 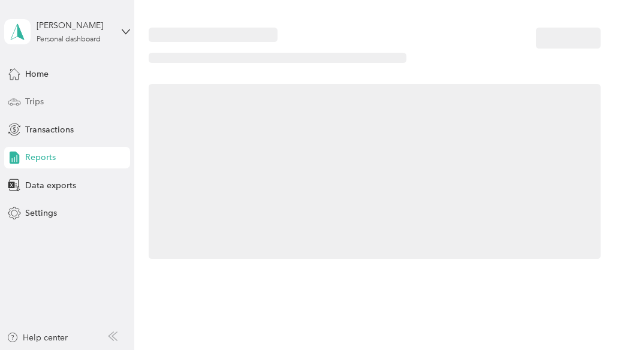 I want to click on div: Personal dashboard, so click(x=68, y=40).